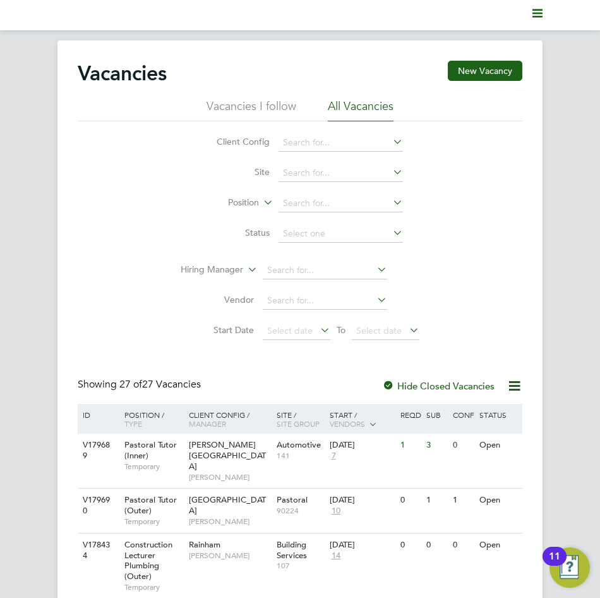 The image size is (600, 598). What do you see at coordinates (230, 419) in the screenshot?
I see `div: Client Config /` at bounding box center [230, 419].